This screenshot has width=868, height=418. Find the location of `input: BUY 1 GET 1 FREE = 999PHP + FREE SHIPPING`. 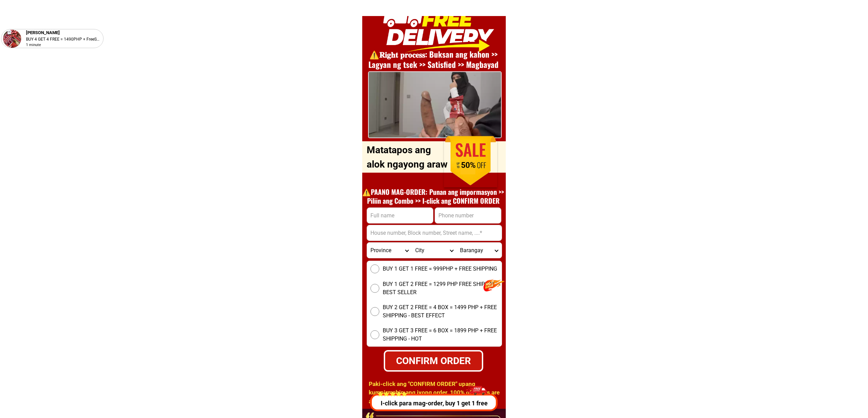

input: BUY 1 GET 1 FREE = 999PHP + FREE SHIPPING is located at coordinates (375, 269).